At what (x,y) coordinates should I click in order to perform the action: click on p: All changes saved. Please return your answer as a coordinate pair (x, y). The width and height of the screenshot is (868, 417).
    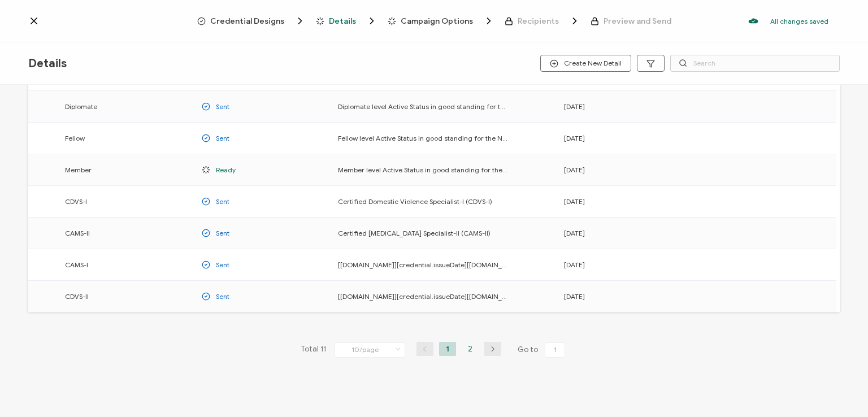
    Looking at the image, I should click on (799, 21).